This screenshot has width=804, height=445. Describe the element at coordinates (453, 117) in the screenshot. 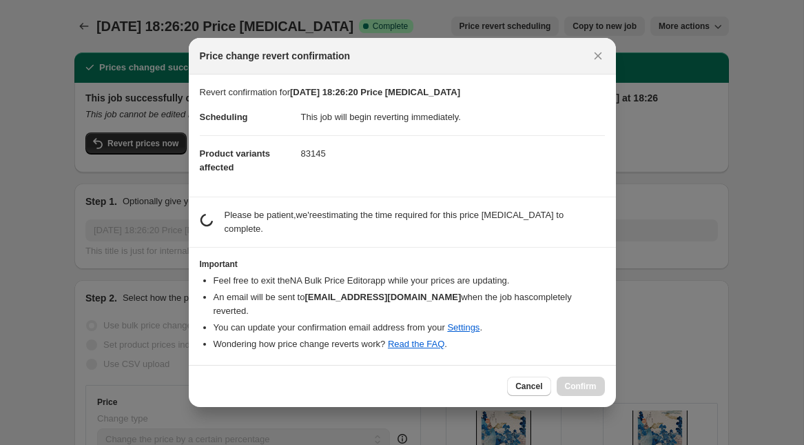

I see `dd: This job will begin reverting immediately.` at that location.